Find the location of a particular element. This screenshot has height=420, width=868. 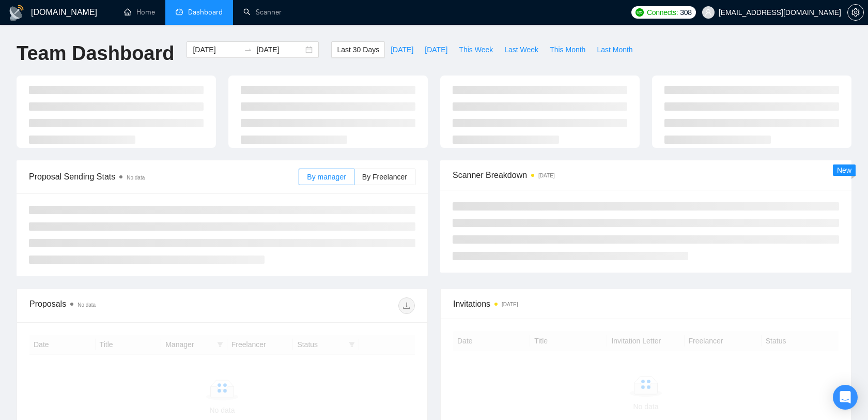

span: user is located at coordinates (709, 13).